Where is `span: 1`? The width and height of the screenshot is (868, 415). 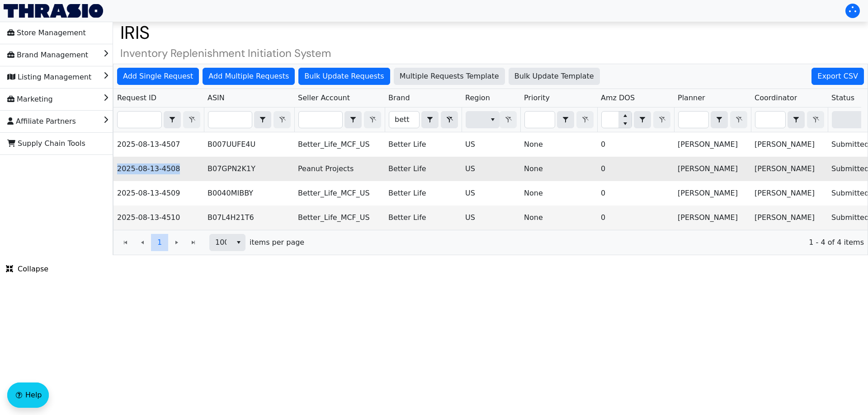 span: 1 is located at coordinates (160, 243).